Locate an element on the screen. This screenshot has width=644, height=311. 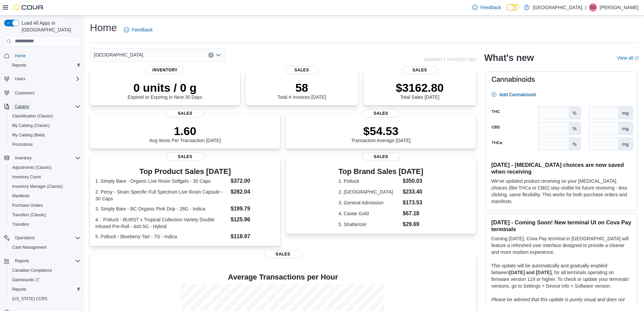
span: Canadian Compliance is located at coordinates (45, 271).